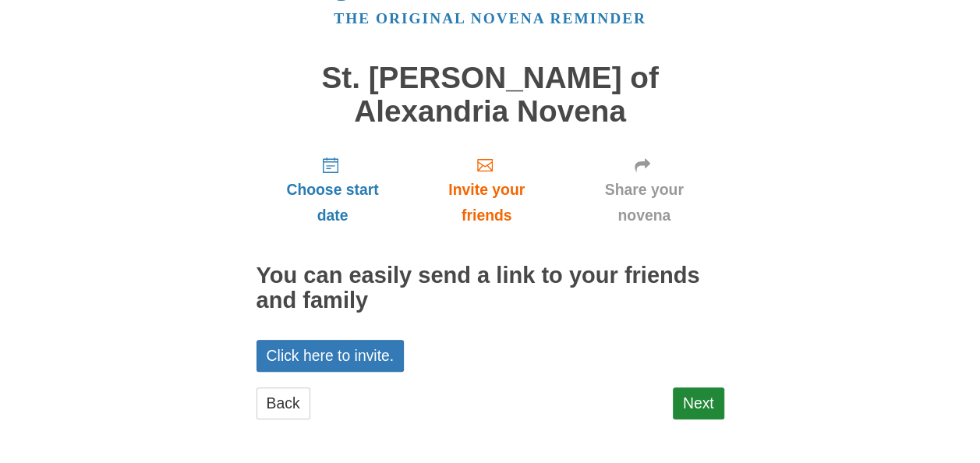 The height and width of the screenshot is (463, 980). Describe the element at coordinates (644, 202) in the screenshot. I see `span: Share your novena` at that location.